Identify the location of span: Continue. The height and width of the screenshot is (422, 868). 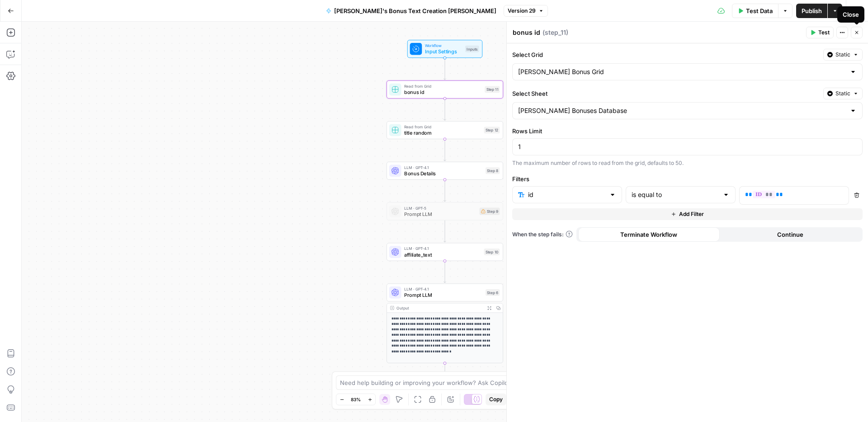
(790, 234).